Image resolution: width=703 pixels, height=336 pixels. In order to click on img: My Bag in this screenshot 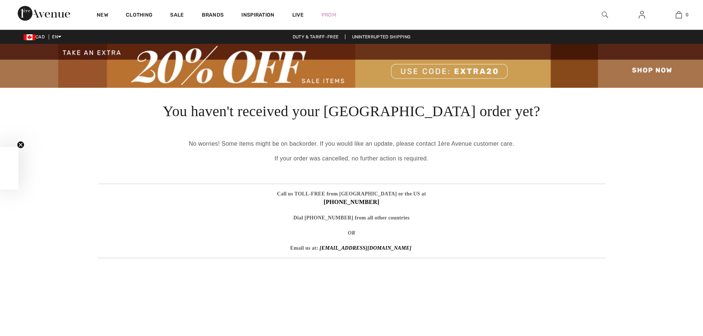, I will do `click(679, 15)`.